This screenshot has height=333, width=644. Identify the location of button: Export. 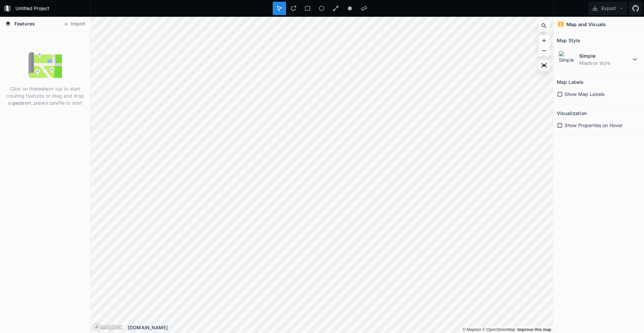
(608, 8).